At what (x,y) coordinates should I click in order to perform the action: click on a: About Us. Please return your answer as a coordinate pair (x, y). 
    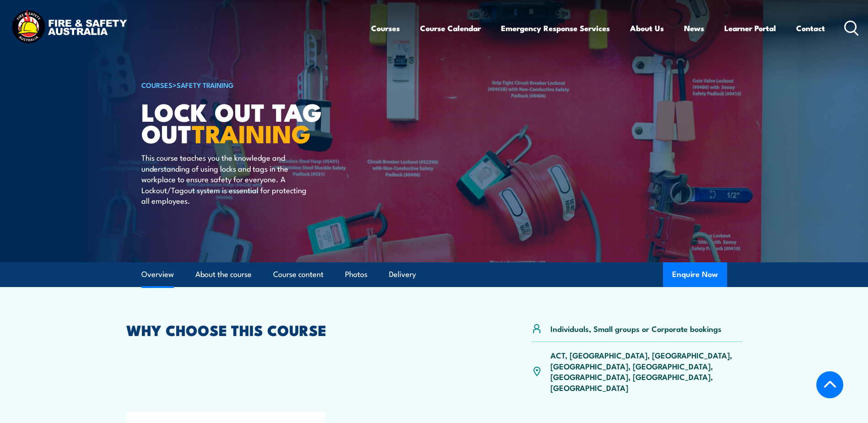
    Looking at the image, I should click on (647, 28).